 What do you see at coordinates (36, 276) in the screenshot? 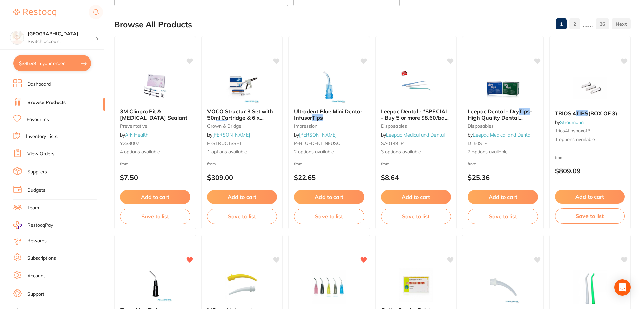
I see `a: Account` at bounding box center [36, 276].